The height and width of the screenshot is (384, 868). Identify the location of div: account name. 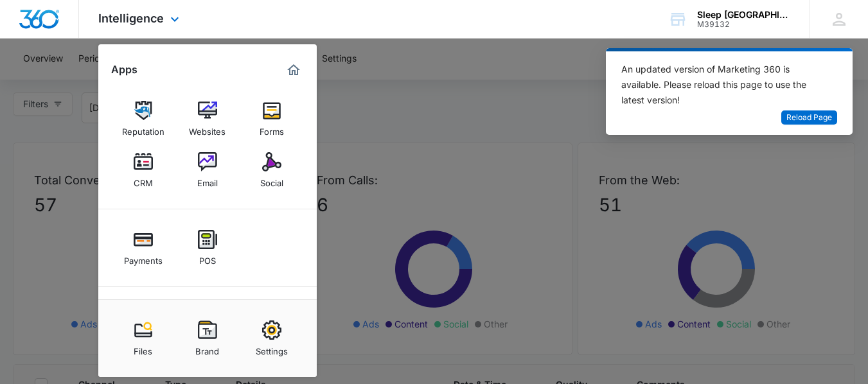
(744, 15).